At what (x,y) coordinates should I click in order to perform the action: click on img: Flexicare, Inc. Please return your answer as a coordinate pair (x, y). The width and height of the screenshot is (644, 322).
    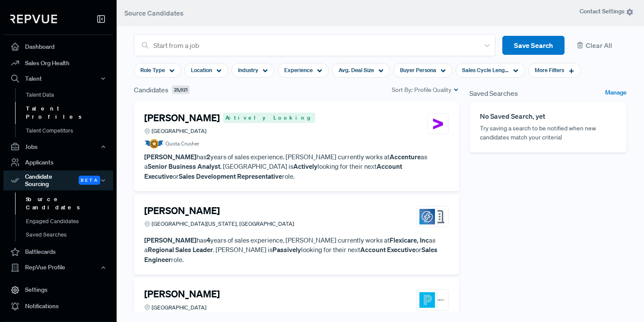
    Looking at the image, I should click on (427, 216).